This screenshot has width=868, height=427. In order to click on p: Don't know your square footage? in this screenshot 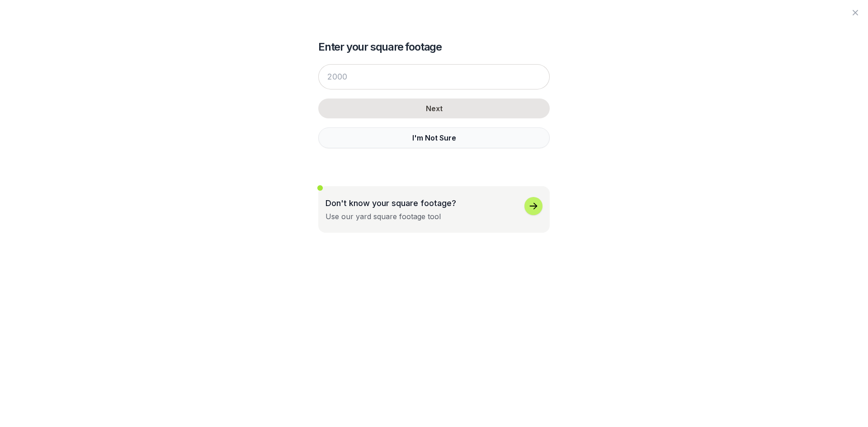, I will do `click(390, 203)`.